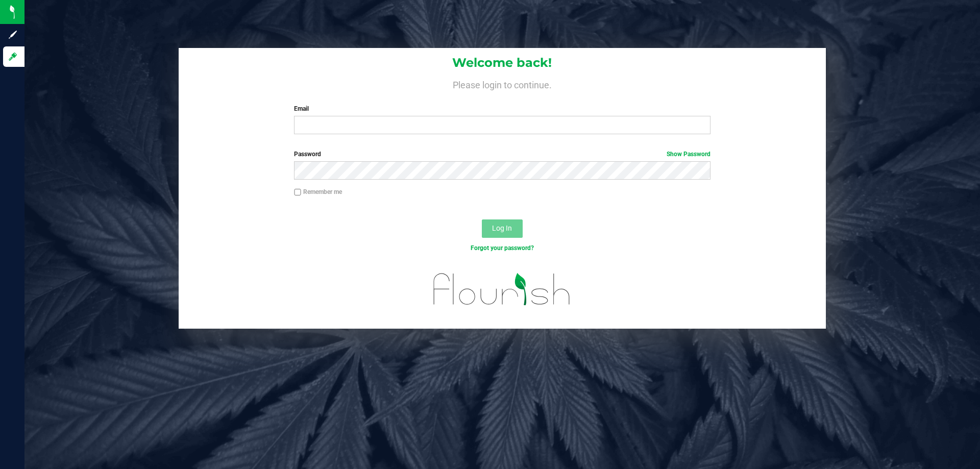  Describe the element at coordinates (502, 229) in the screenshot. I see `button: Log In` at that location.